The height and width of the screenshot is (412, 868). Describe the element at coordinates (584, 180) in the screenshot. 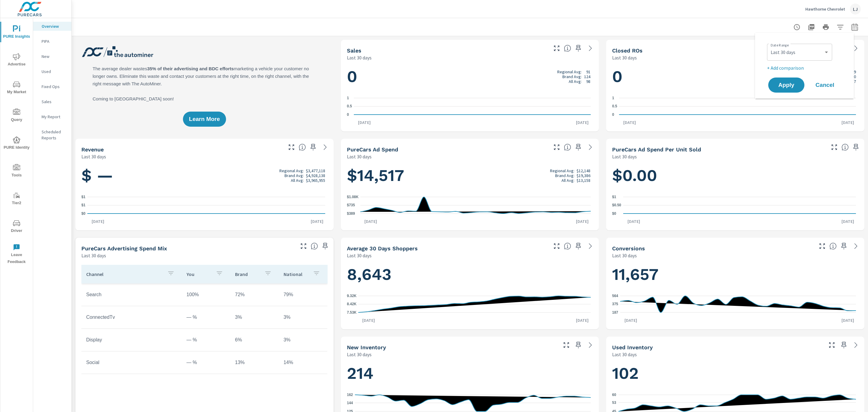

I see `p: $13,158` at that location.